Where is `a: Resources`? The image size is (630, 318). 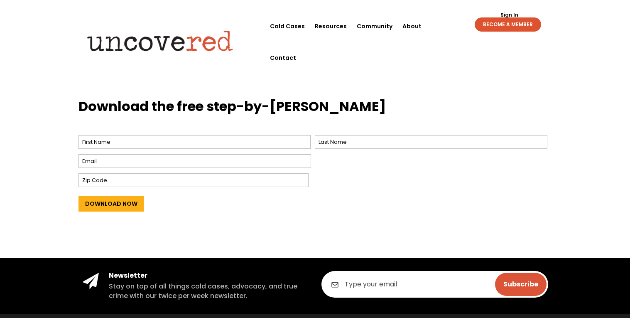
a: Resources is located at coordinates (330, 26).